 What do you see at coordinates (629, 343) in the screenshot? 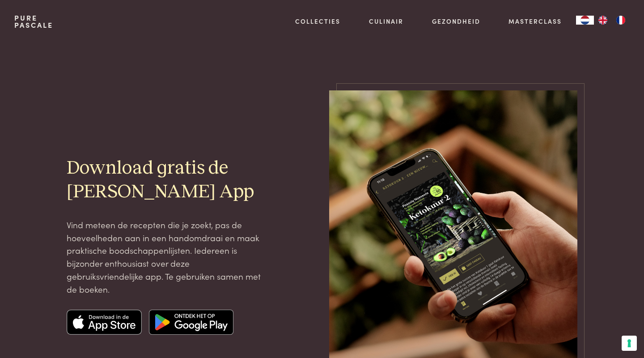
I see `button: Uw voorkeuren voor toestemming voor trackingtechnologieën` at bounding box center [629, 343].